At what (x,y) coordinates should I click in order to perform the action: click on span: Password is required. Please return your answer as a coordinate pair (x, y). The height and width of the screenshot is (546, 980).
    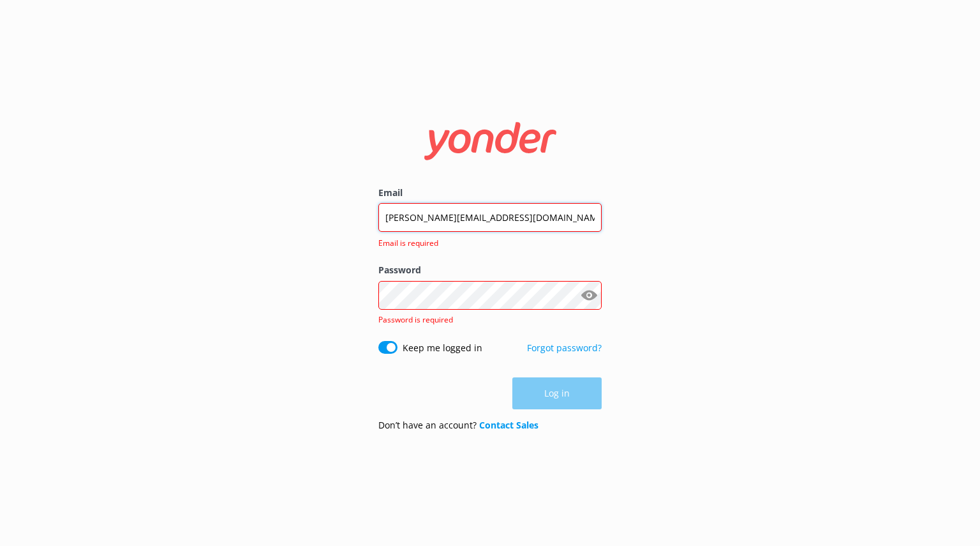
    Looking at the image, I should click on (415, 319).